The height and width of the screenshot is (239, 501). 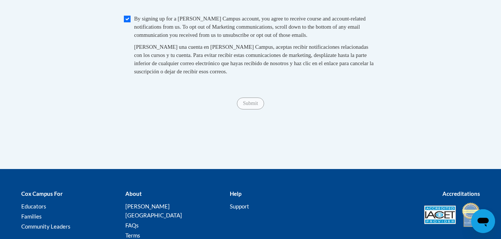 I want to click on a: FAQs, so click(x=132, y=226).